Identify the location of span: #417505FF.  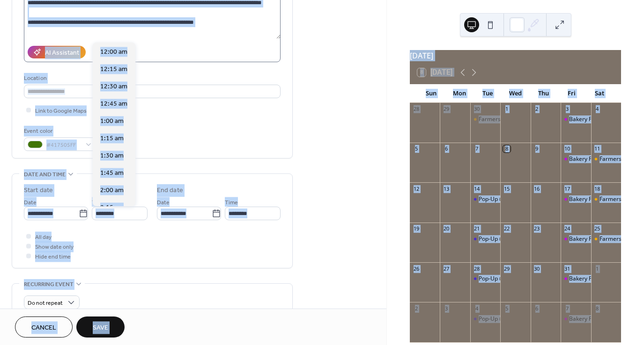
(64, 145).